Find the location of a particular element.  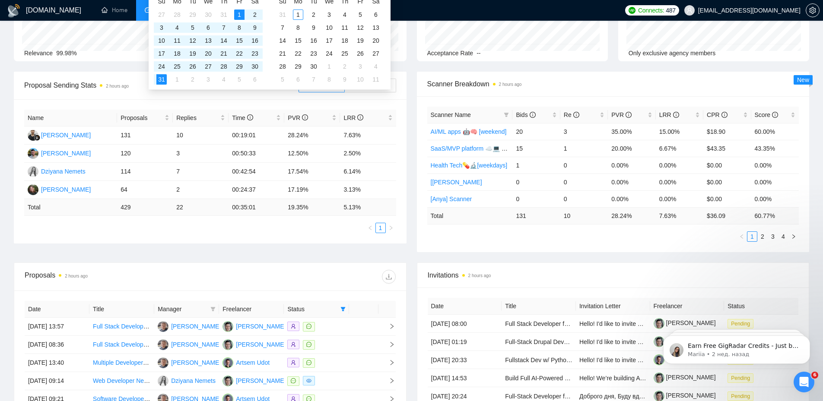

div: 31 is located at coordinates (162, 80).